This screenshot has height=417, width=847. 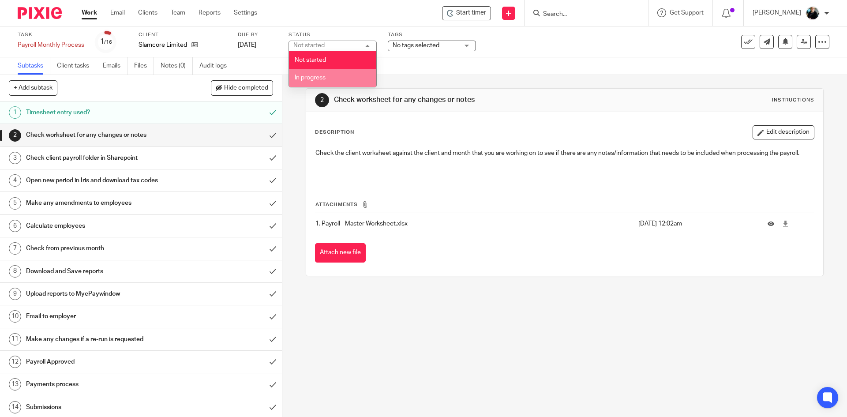 I want to click on a: Email, so click(x=117, y=13).